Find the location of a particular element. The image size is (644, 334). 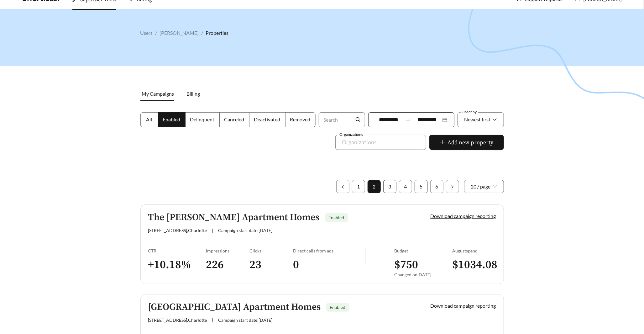

li: 2 is located at coordinates (374, 186).